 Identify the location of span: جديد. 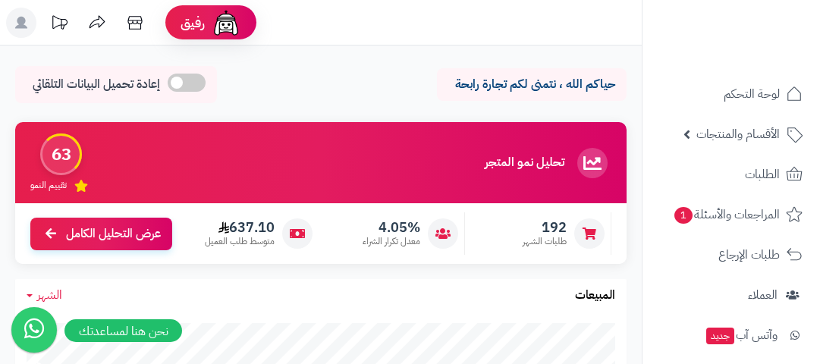
(720, 336).